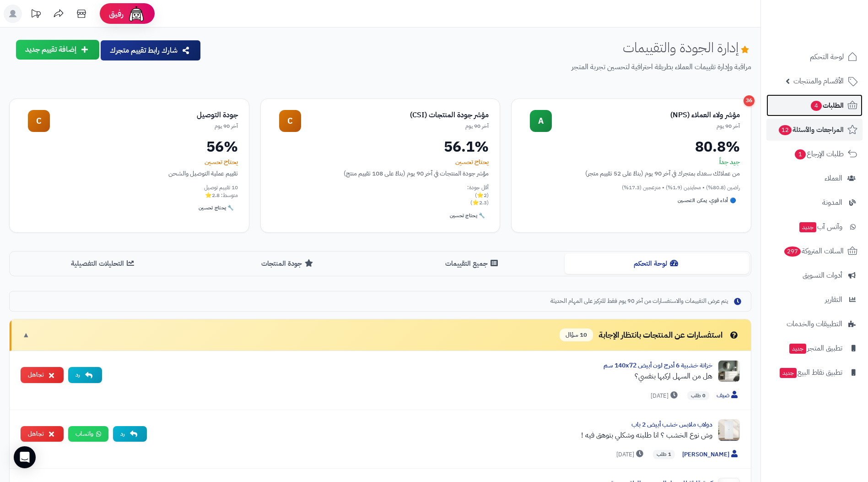  I want to click on div: مؤشر جودة المنتجات (CSI), so click(395, 115).